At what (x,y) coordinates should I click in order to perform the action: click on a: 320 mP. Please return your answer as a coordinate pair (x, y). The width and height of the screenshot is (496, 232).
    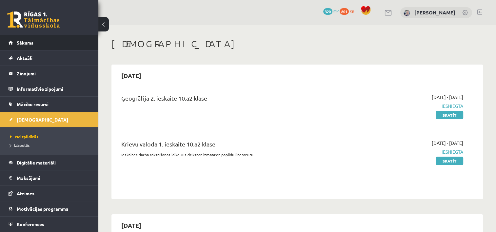
    Looking at the image, I should click on (331, 11).